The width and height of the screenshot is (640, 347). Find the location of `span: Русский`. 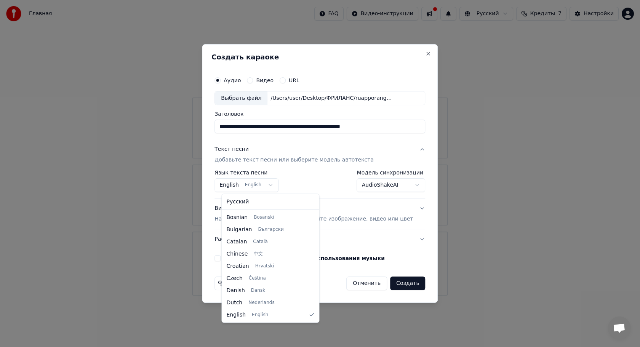

span: Русский is located at coordinates (238, 202).